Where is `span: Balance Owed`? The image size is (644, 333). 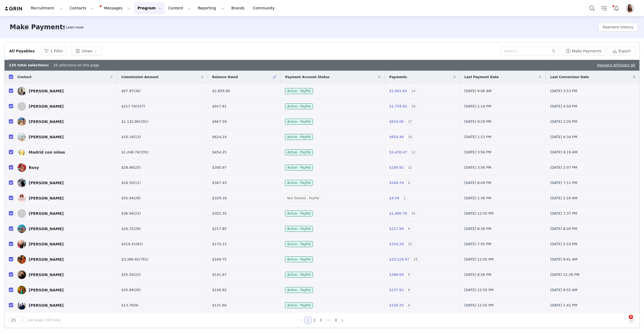
span: Balance Owed is located at coordinates (225, 77).